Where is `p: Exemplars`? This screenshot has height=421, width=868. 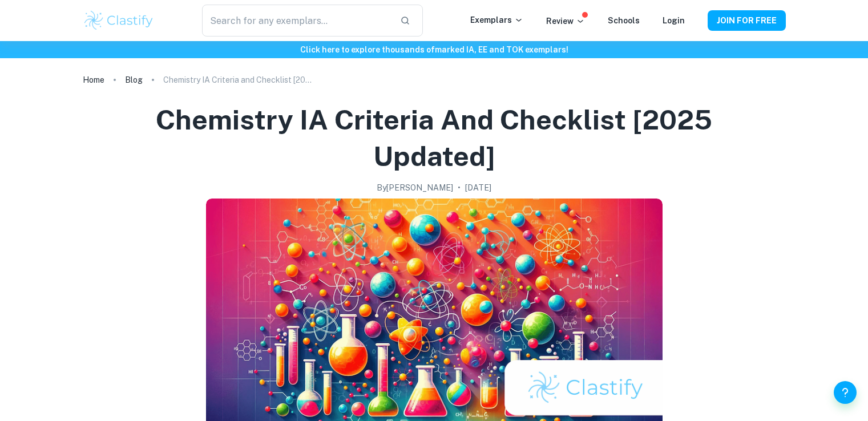
p: Exemplars is located at coordinates (496, 20).